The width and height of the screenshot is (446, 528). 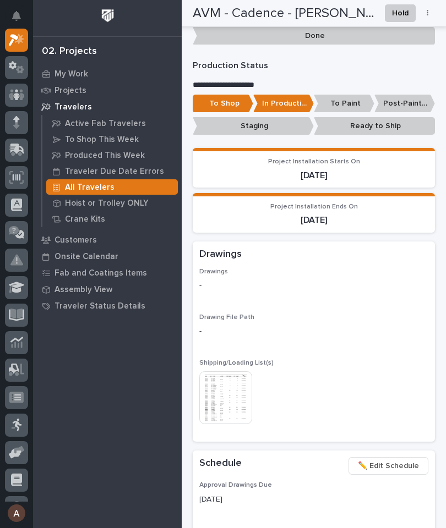 What do you see at coordinates (100, 307) in the screenshot?
I see `p: Traveler Status Details` at bounding box center [100, 307].